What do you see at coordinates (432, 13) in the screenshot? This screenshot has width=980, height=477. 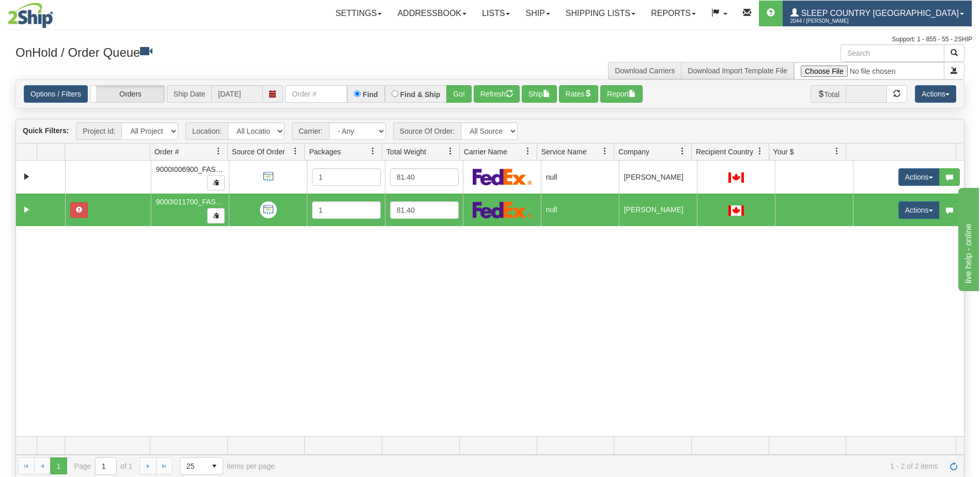 I see `a: Addressbook` at bounding box center [432, 13].